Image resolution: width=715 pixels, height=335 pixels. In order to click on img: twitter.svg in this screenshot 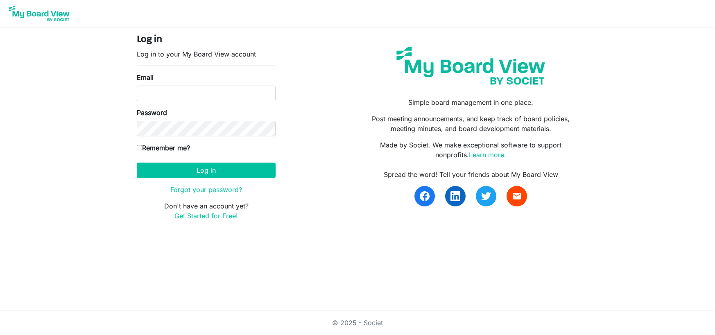, I will do `click(486, 196)`.